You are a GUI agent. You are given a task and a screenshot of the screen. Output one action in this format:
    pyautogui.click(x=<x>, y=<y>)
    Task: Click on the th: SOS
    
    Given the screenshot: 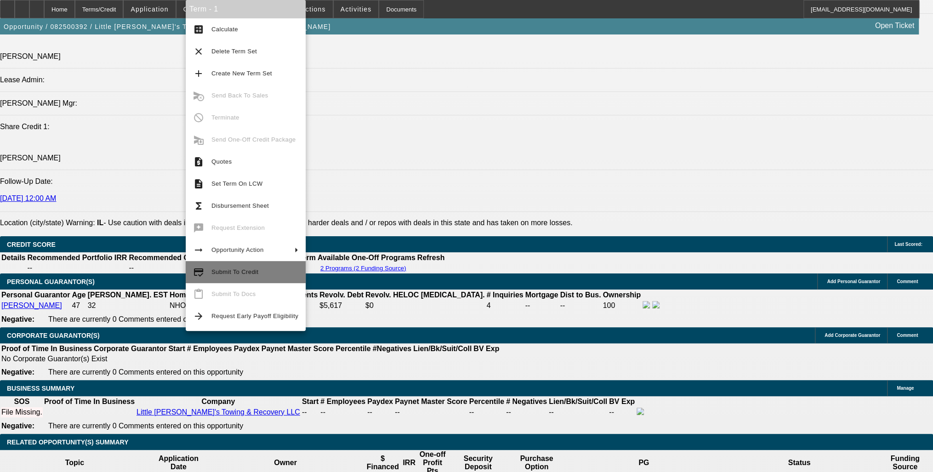 What is the action you would take?
    pyautogui.click(x=22, y=402)
    